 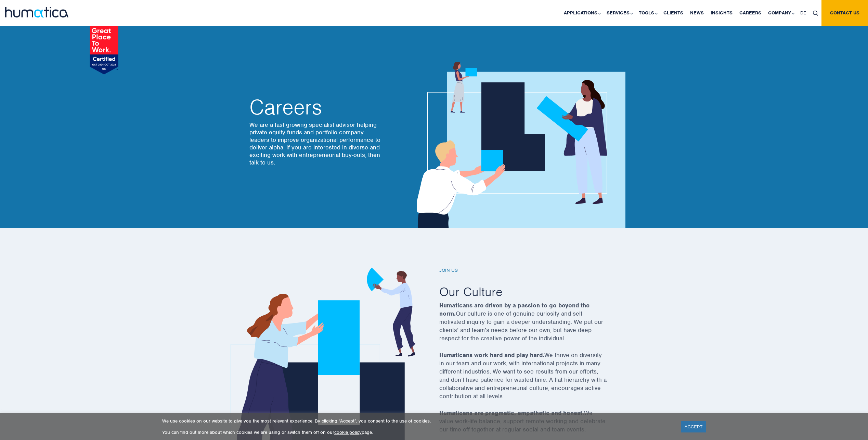 I want to click on strong: Humaticans are driven by a passion to go beyond the norm., so click(x=514, y=309).